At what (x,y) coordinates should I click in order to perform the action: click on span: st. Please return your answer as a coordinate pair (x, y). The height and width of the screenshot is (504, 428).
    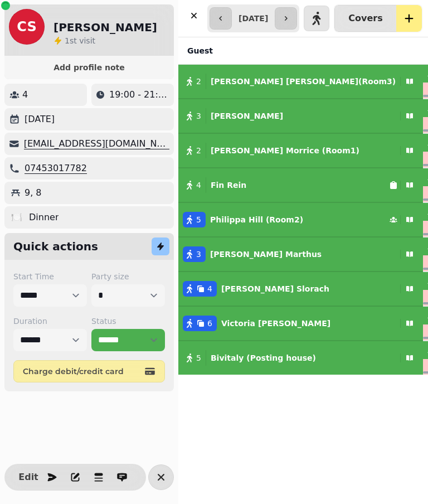
    Looking at the image, I should click on (74, 40).